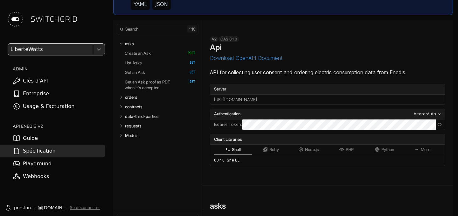  I want to click on span: Python, so click(388, 149).